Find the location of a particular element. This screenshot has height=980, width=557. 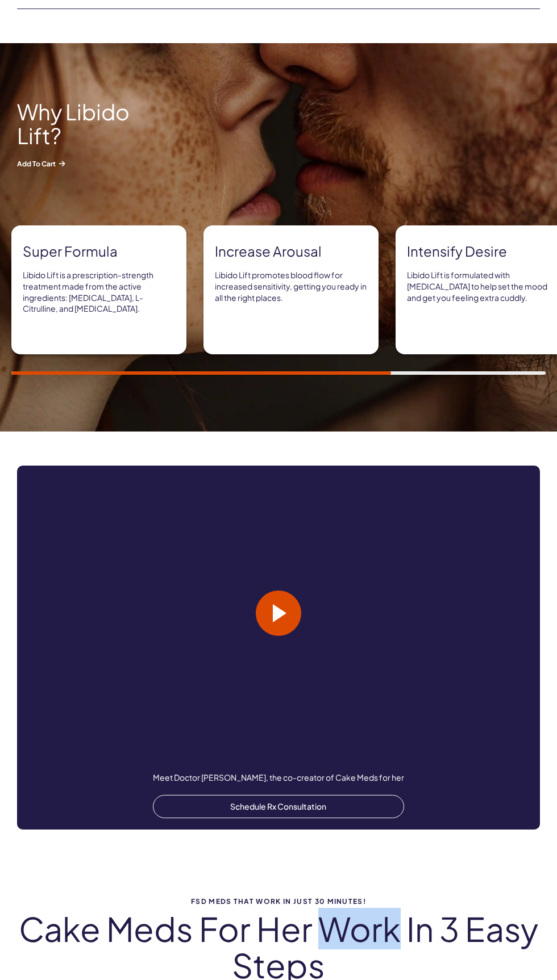

span: FSD Meds that work in just 30 minutes! is located at coordinates (278, 902).